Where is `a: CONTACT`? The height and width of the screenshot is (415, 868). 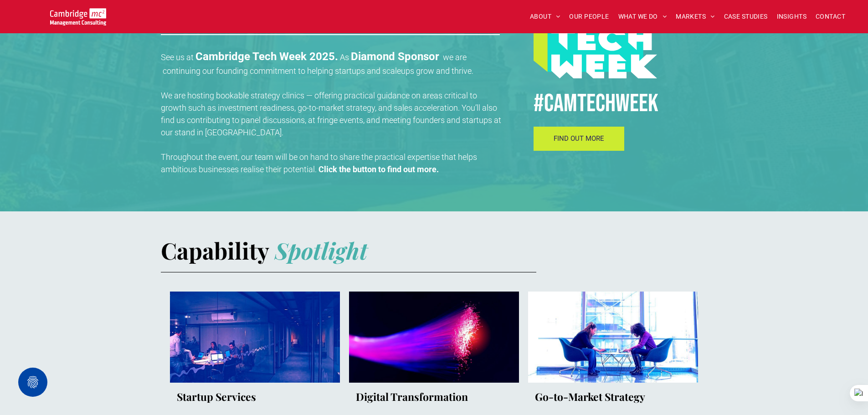
a: CONTACT is located at coordinates (831, 16).